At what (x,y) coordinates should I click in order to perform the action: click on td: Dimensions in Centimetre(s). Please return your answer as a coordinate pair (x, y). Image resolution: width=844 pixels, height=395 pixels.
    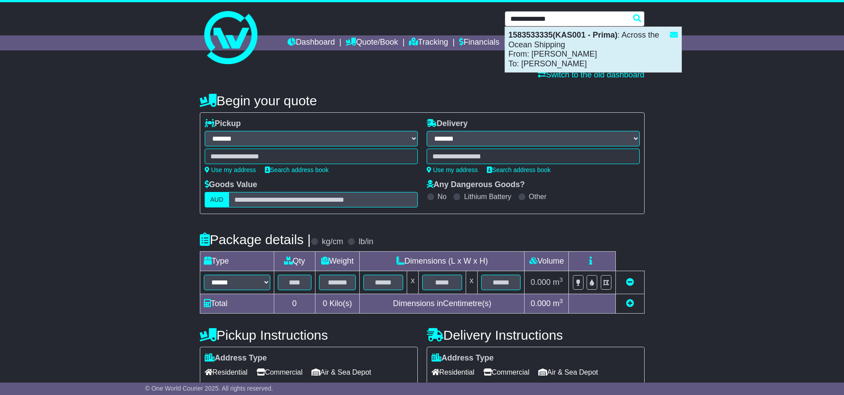
    Looking at the image, I should click on (442, 304).